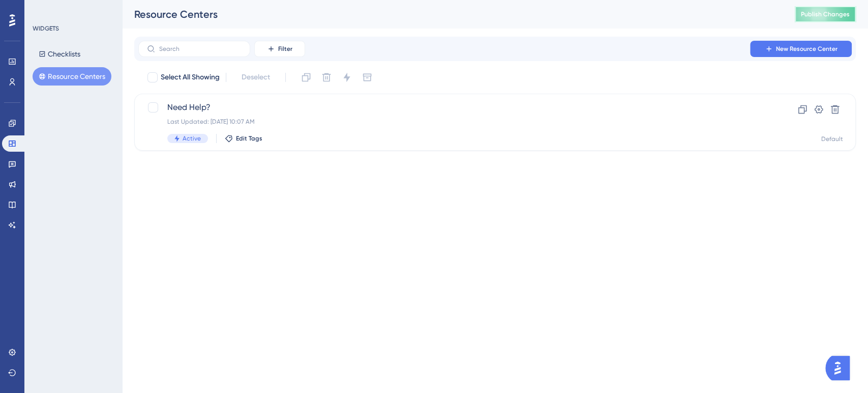 Image resolution: width=868 pixels, height=393 pixels. Describe the element at coordinates (452, 14) in the screenshot. I see `div: Resource Centers` at that location.